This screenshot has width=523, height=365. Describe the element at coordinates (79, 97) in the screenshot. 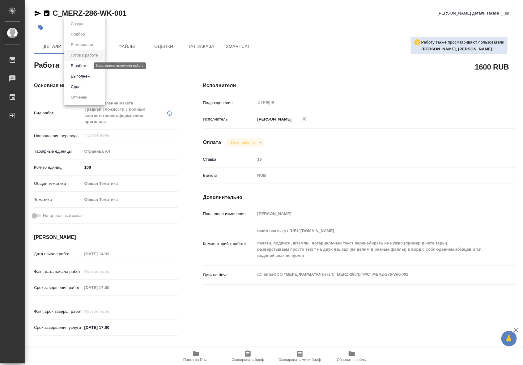

I see `button: Отменен` at that location.